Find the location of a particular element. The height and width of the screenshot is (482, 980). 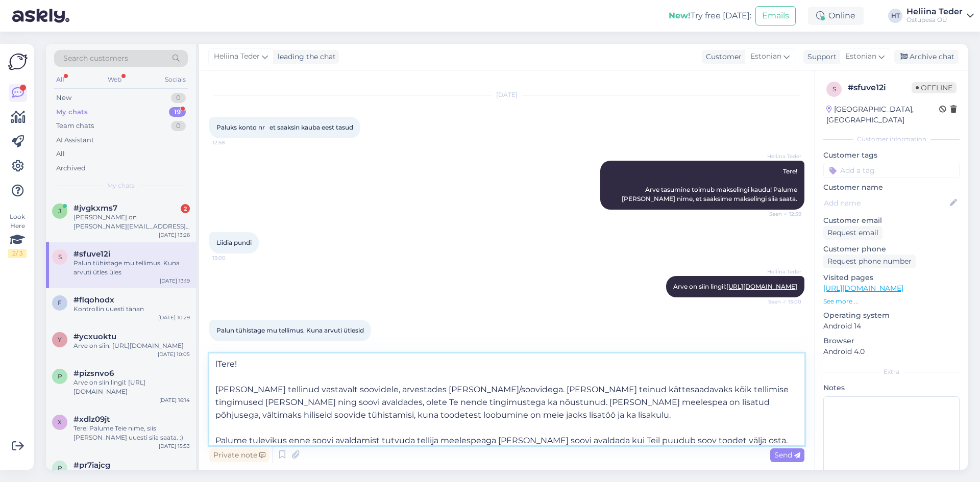

button: Emails is located at coordinates (775, 16).